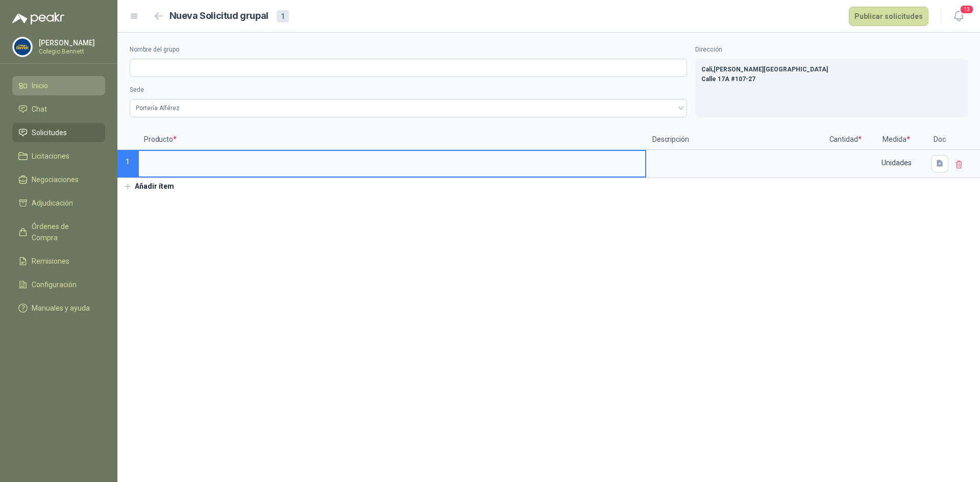  What do you see at coordinates (897, 163) in the screenshot?
I see `div: Unidades` at bounding box center [897, 163].